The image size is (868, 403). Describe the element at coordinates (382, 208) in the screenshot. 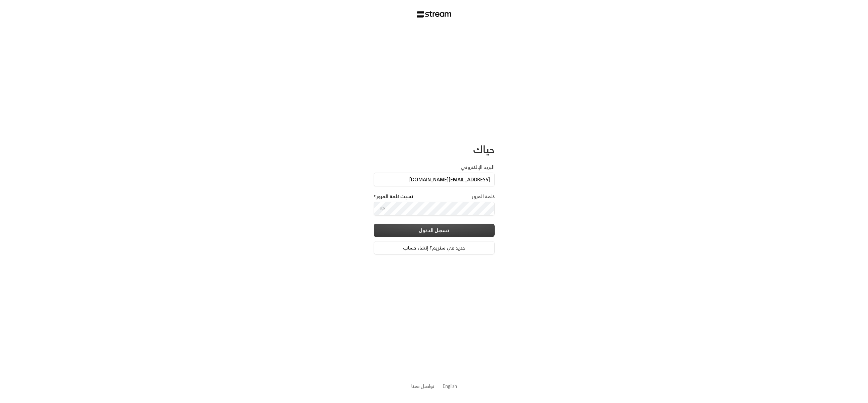

I see `button: toggle password visibility` at that location.